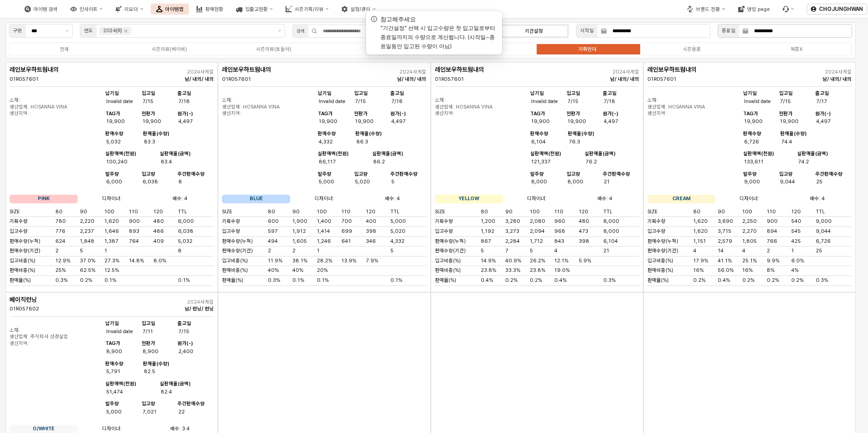  What do you see at coordinates (837, 9) in the screenshot?
I see `button: CHOJUNGHWAN` at bounding box center [837, 9].